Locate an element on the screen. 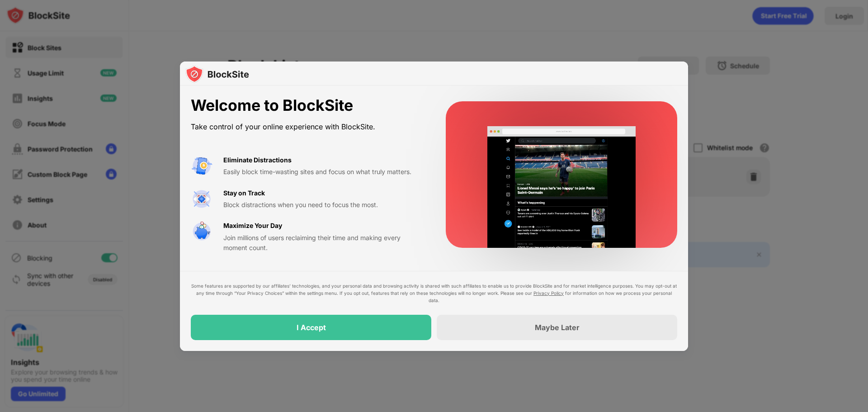  div: I Accept is located at coordinates (311, 328).